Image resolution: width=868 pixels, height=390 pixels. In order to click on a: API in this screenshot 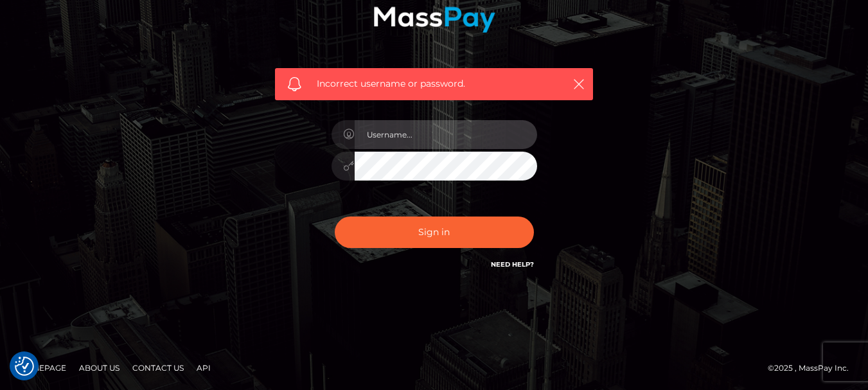, I will do `click(204, 368)`.